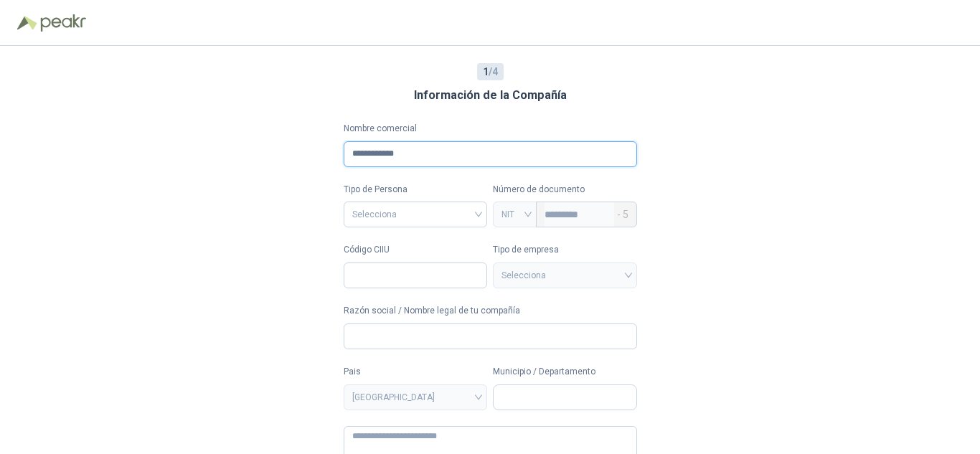 The image size is (980, 454). I want to click on img: tab_domain_overview_orange.svg, so click(65, 89).